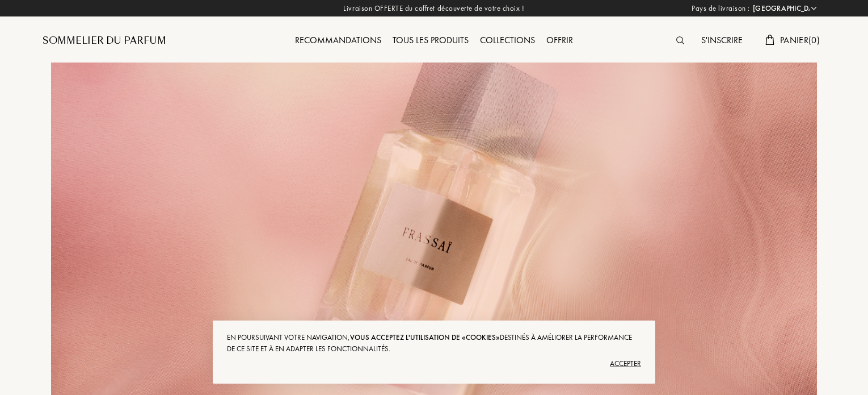  I want to click on a: Offrir, so click(559, 40).